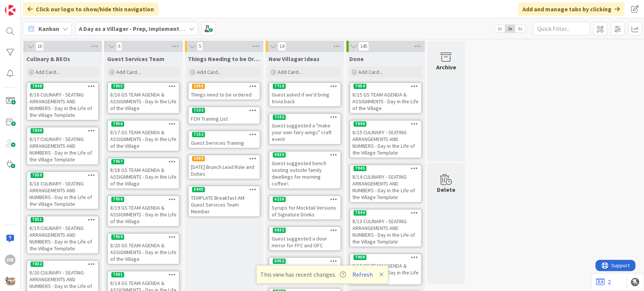 The height and width of the screenshot is (291, 644). Describe the element at coordinates (305, 208) in the screenshot. I see `a: 6226Syrups for Mocktail Versions of Signature Drinks` at that location.